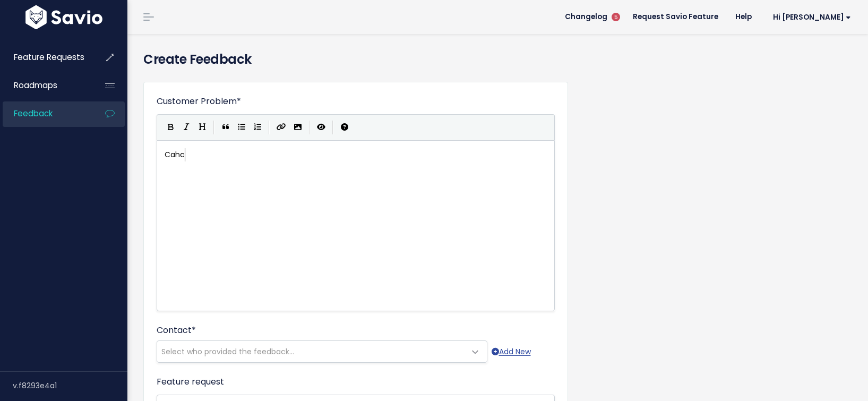  What do you see at coordinates (226, 128) in the screenshot?
I see `button: Quote` at bounding box center [226, 128].